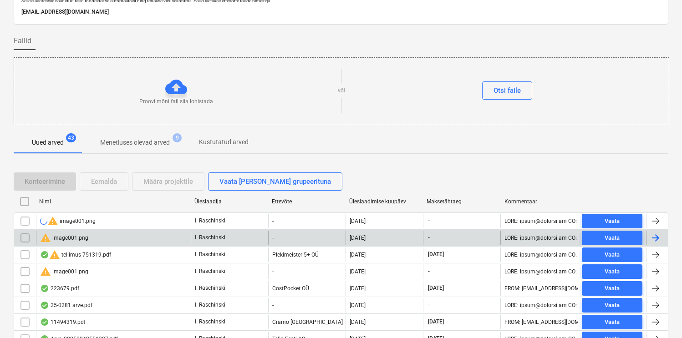  Describe the element at coordinates (71, 138) in the screenshot. I see `span: 43` at that location.